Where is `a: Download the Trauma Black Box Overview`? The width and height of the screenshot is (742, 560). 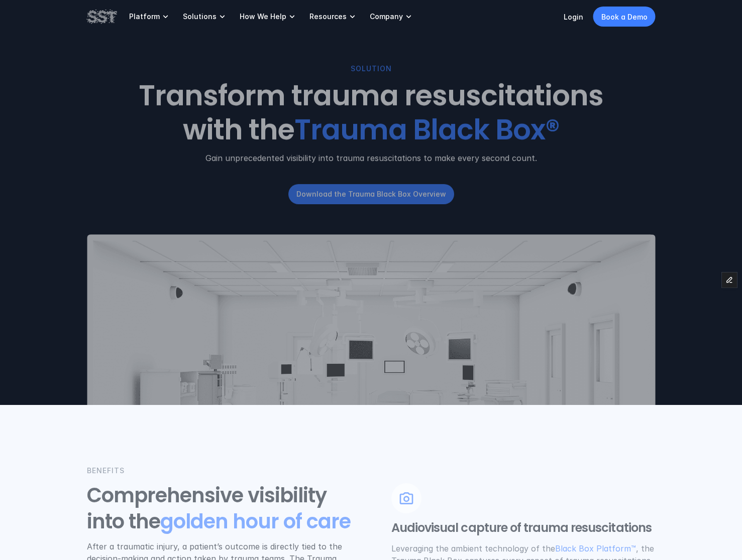 a: Download the Trauma Black Box Overview is located at coordinates (371, 194).